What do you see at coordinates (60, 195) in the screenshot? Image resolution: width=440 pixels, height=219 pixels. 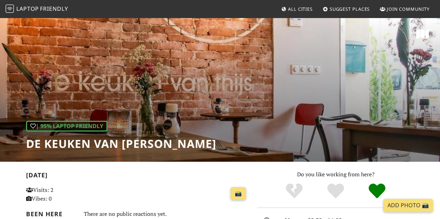 I see `p: Visits: 2 Vibes: 0` at bounding box center [60, 195].